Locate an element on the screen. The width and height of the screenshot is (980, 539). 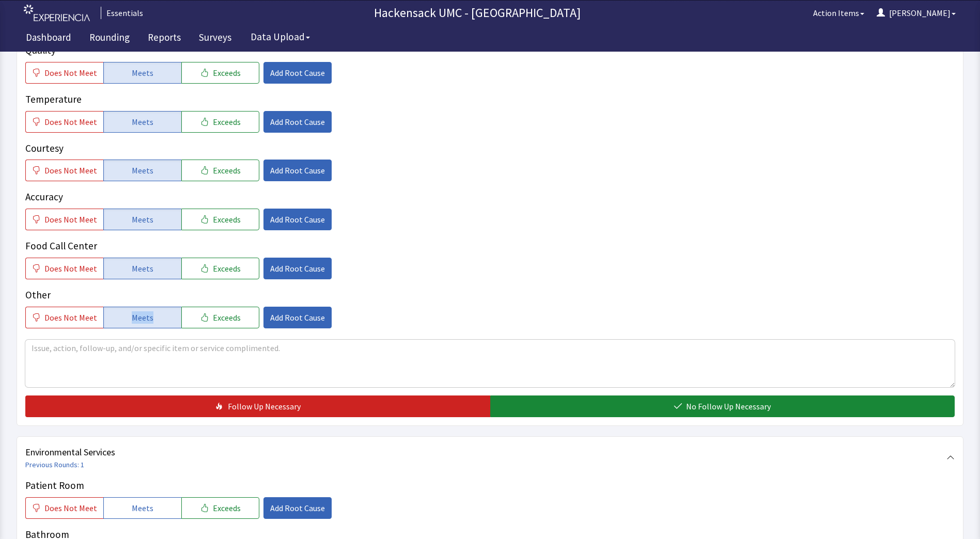
p: Accuracy is located at coordinates (490, 196).